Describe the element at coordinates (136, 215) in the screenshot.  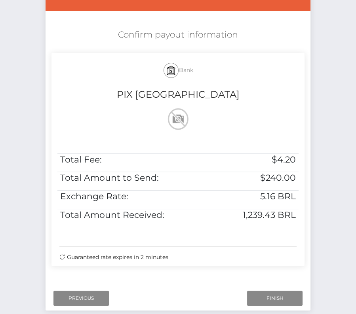
I see `h5: Total Amount Received:` at that location.